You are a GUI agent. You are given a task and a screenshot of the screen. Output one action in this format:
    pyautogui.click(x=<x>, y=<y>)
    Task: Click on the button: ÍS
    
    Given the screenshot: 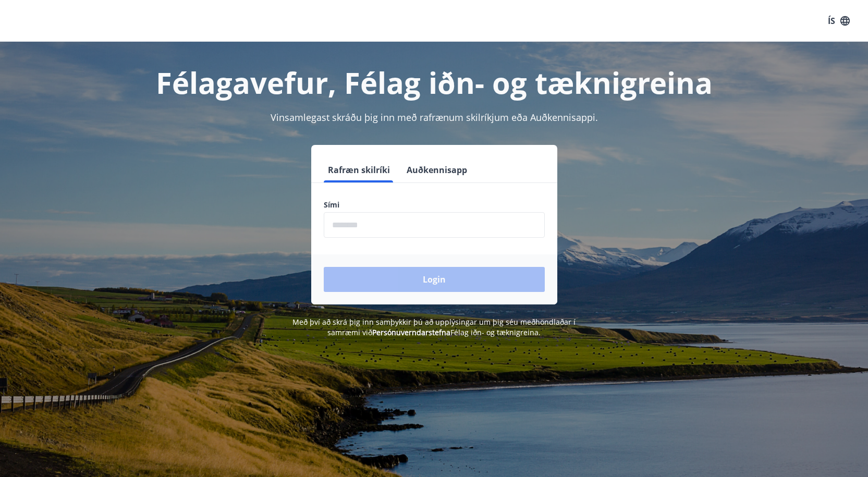 What is the action you would take?
    pyautogui.click(x=838, y=21)
    